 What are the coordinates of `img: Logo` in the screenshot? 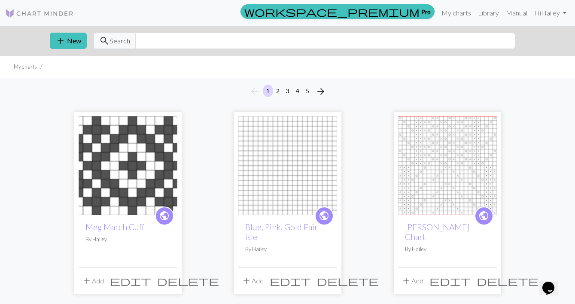 It's located at (40, 13).